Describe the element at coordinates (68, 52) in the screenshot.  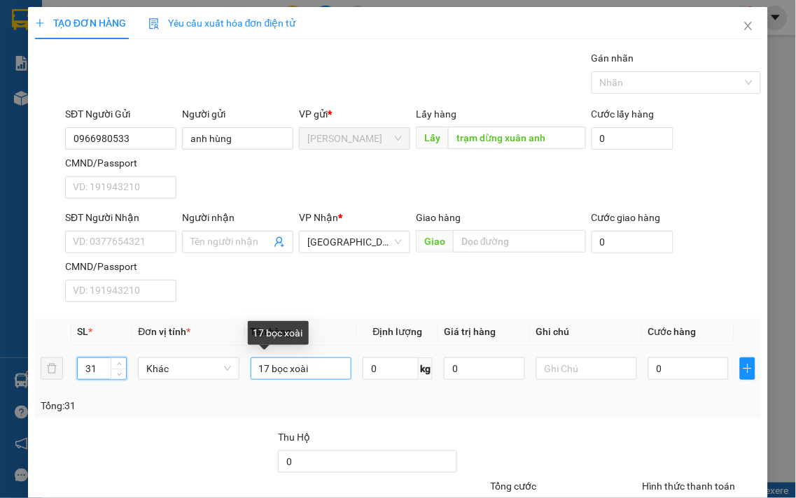
I see `div: tâm` at that location.